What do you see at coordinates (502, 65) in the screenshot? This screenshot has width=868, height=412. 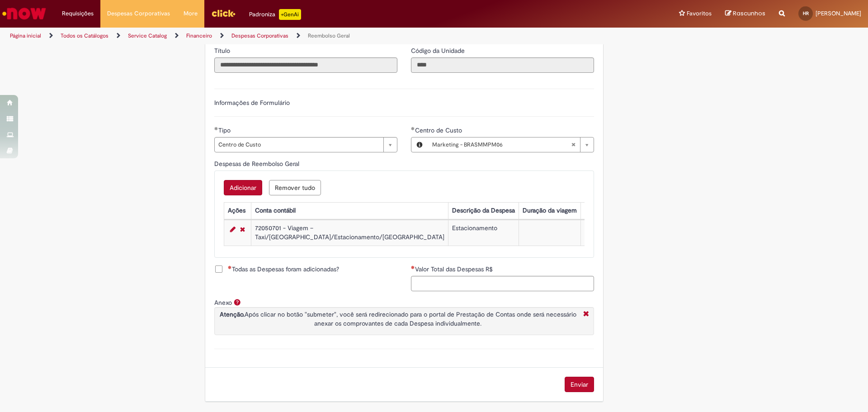 I see `input: Código da Unidade` at bounding box center [502, 65].